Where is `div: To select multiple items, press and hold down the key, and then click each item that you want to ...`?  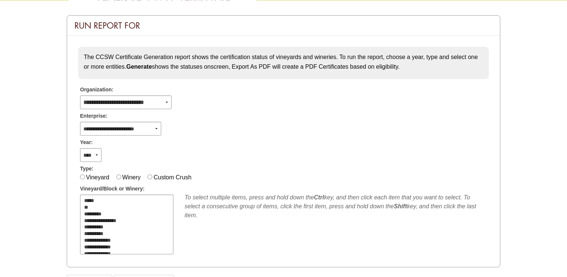
div: To select multiple items, press and hold down the key, and then click each item that you want to ... is located at coordinates (336, 206).